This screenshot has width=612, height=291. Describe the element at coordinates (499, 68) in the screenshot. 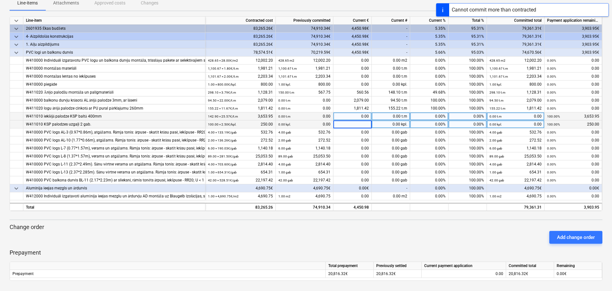

I see `small: 1,100.67 t.m` at that location.